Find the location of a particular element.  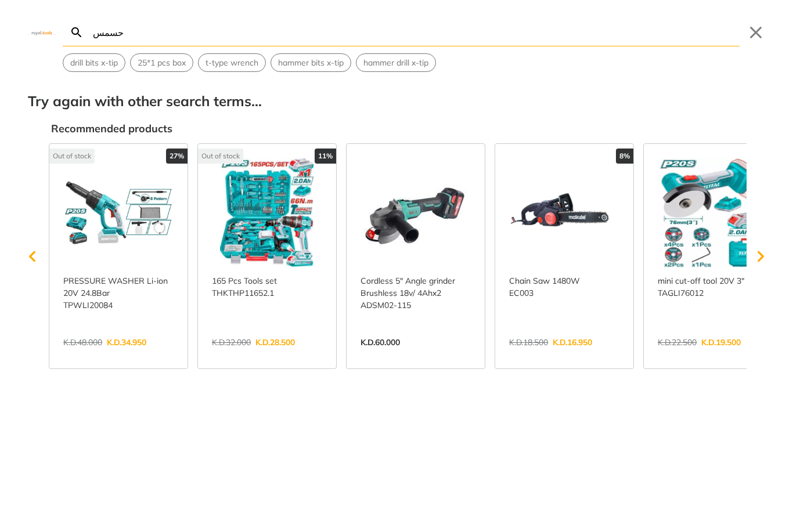

div: 8% is located at coordinates (624, 156).